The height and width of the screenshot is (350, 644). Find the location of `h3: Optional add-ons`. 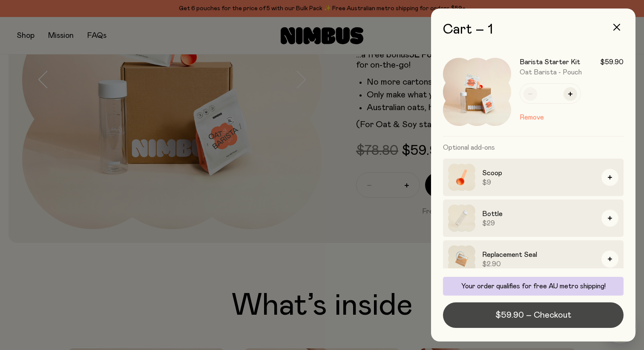

h3: Optional add-ons is located at coordinates (533, 147).